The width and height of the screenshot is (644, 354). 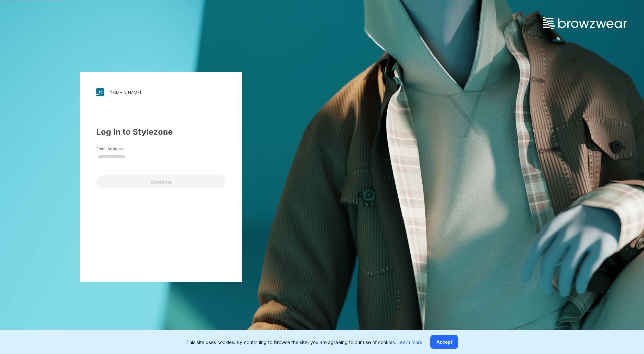 What do you see at coordinates (100, 92) in the screenshot?
I see `img: stylezone-logo.562084cfcfab977791bfbf7441f1a819.svg` at bounding box center [100, 92].